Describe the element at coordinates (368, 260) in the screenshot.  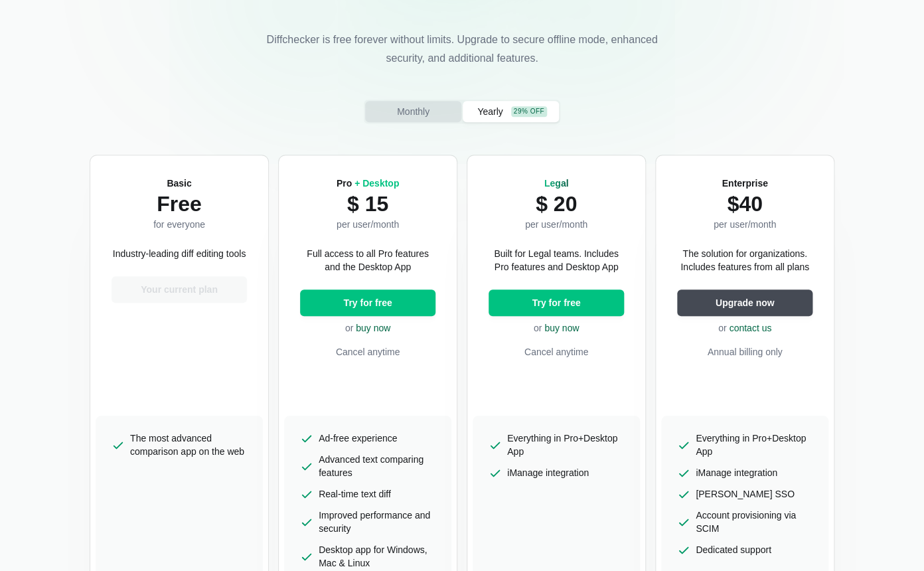
I see `p: Full access to all Pro features and the Desktop App` at that location.